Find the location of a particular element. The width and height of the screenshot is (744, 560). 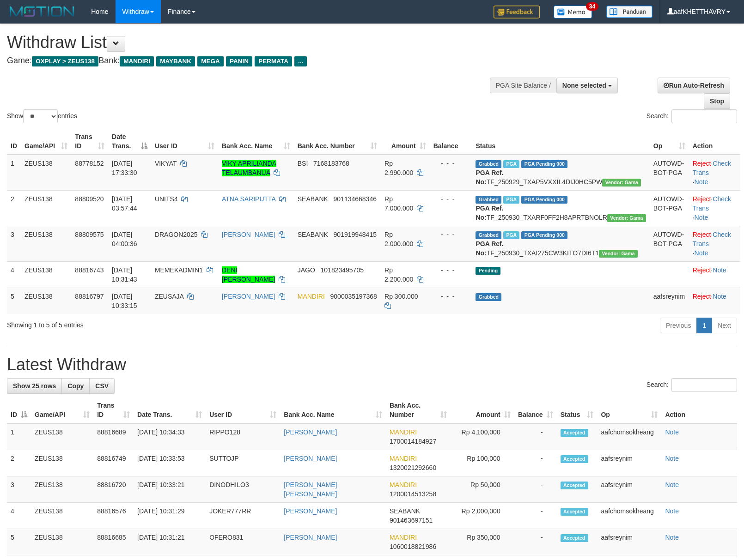

span: MANDIRI is located at coordinates (311, 297).